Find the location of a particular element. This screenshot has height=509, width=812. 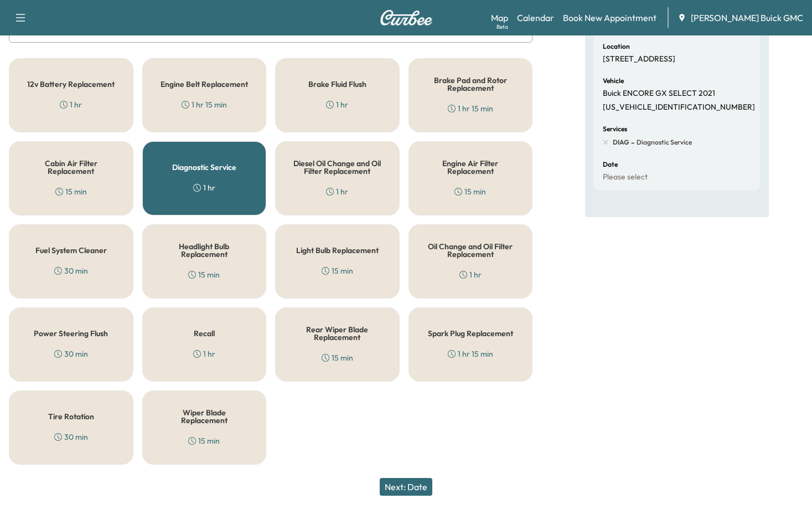

h5: Spark Plug Replacement is located at coordinates (470, 334).